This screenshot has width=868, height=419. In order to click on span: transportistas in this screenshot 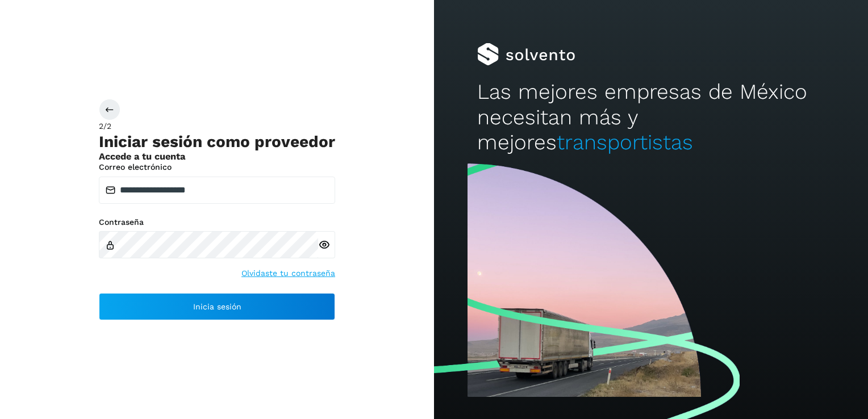, I will do `click(625, 142)`.